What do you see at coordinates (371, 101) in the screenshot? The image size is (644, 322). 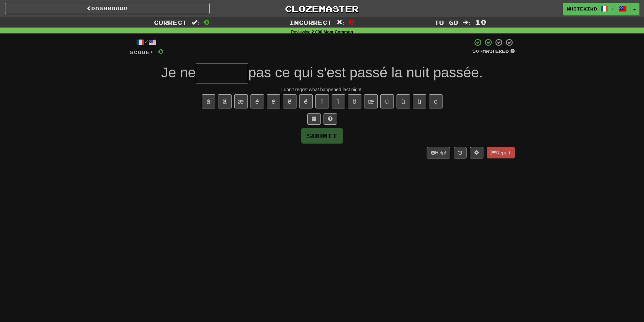 I see `button: œ` at bounding box center [371, 101].